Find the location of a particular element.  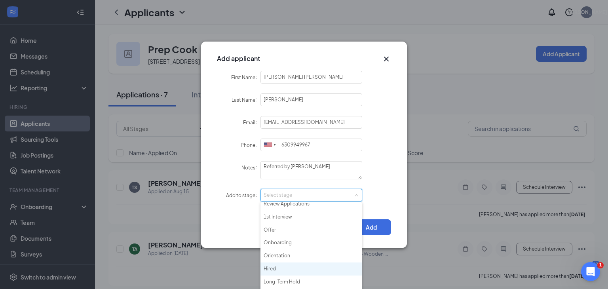

button: Close is located at coordinates (387, 59).